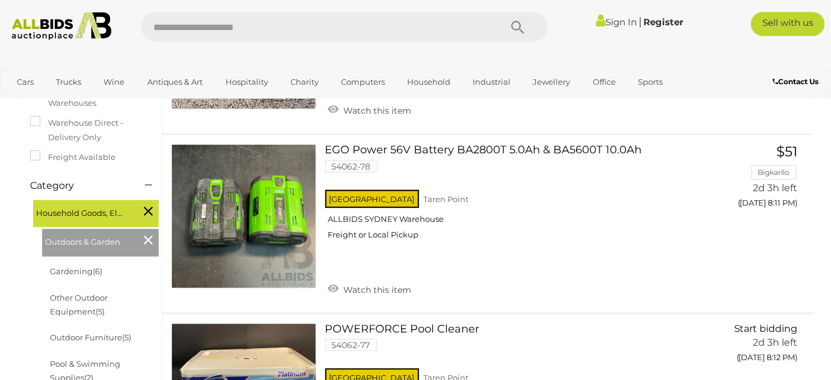 This screenshot has height=380, width=831. Describe the element at coordinates (787, 151) in the screenshot. I see `span: $51` at that location.